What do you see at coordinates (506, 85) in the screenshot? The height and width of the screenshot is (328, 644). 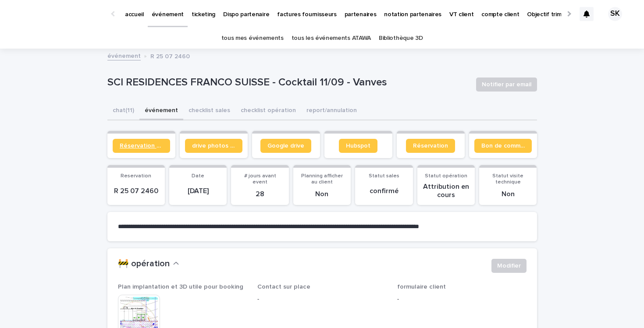 I see `button: Notifier par email` at bounding box center [506, 85].